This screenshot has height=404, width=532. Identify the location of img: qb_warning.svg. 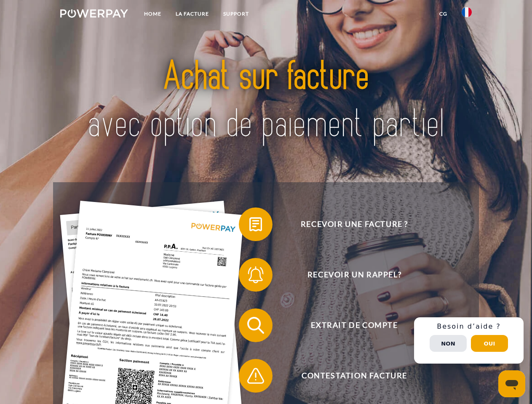
(255, 375).